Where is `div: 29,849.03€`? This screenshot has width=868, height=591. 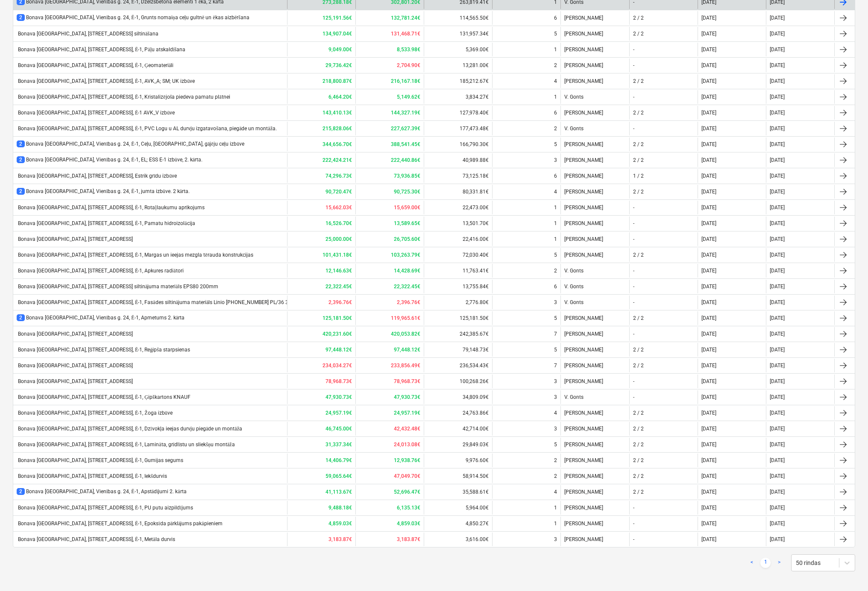 div: 29,849.03€ is located at coordinates (458, 444).